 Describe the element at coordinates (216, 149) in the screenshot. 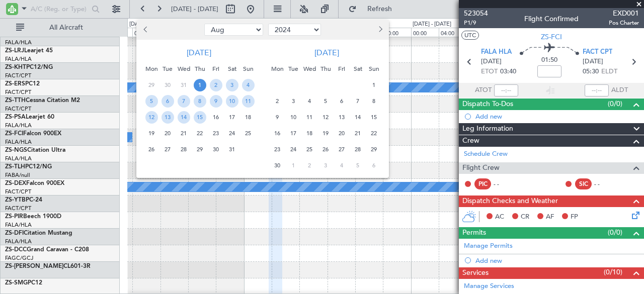

I see `div: 30-8-2024` at that location.